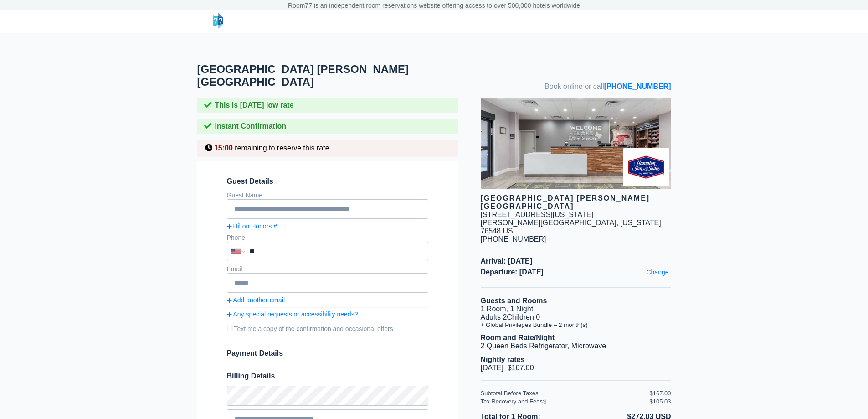  What do you see at coordinates (281, 147) in the screenshot?
I see `span: remaining to reserve this rate` at bounding box center [281, 147].